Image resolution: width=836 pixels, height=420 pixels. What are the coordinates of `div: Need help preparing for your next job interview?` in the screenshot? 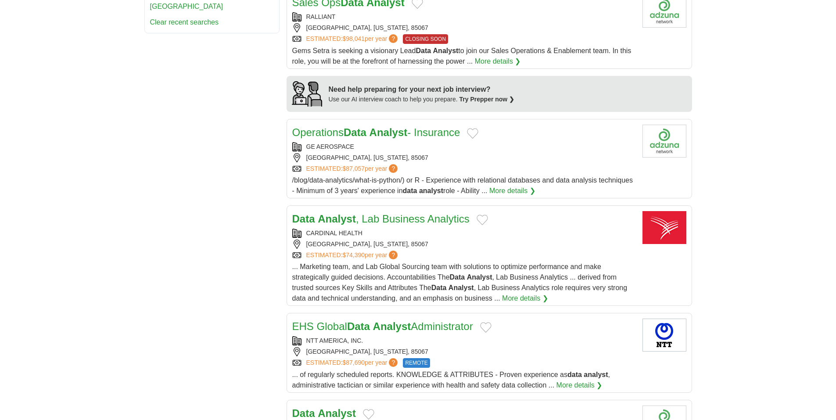 It's located at (422, 90).